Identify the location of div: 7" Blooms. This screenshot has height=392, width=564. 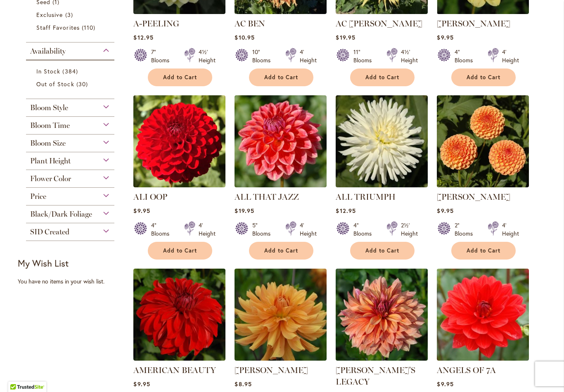
(163, 56).